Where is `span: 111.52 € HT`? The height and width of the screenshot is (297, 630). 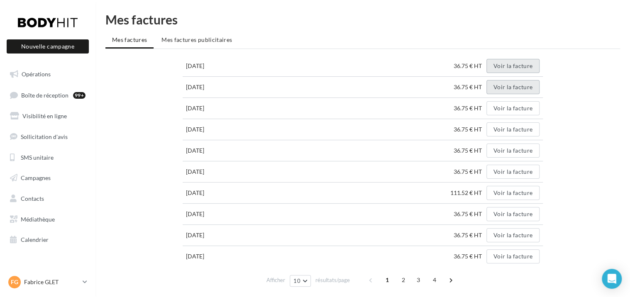 span: 111.52 € HT is located at coordinates (468, 193).